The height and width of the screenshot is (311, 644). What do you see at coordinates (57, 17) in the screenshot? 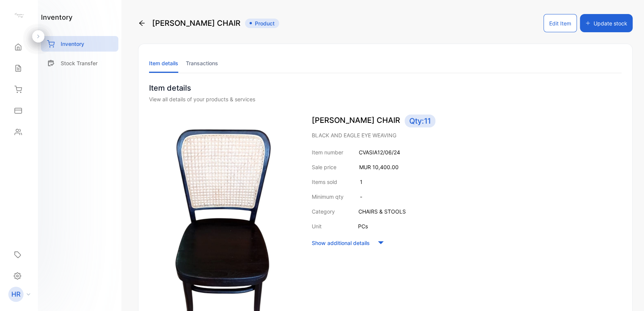
I see `h1: inventory` at bounding box center [57, 17].